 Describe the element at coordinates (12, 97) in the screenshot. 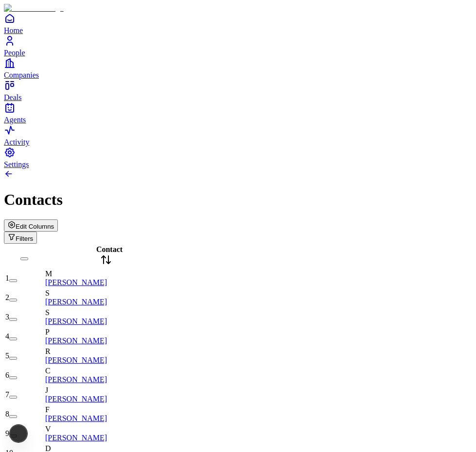

I see `span: Deals` at that location.